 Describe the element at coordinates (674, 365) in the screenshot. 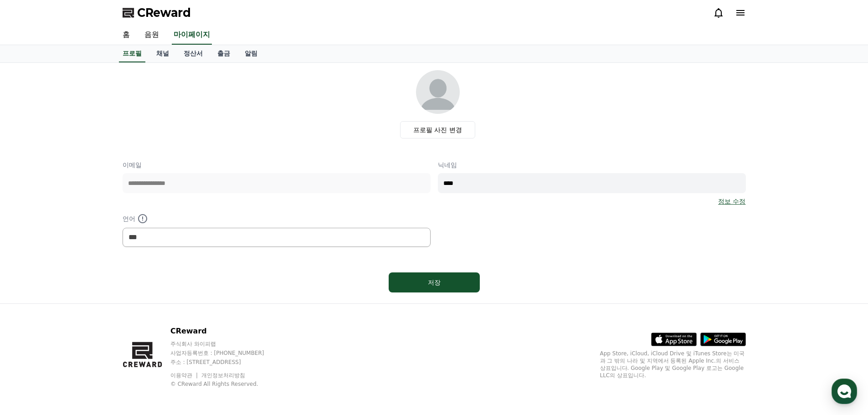

I see `p: App Store, iCloud, iCloud Drive 및 iTunes Store는 미국과 그 밖의 나라 및 지역에서 등록된 Apple Inc.의 서비스 상표입니다. Goo...` at that location.